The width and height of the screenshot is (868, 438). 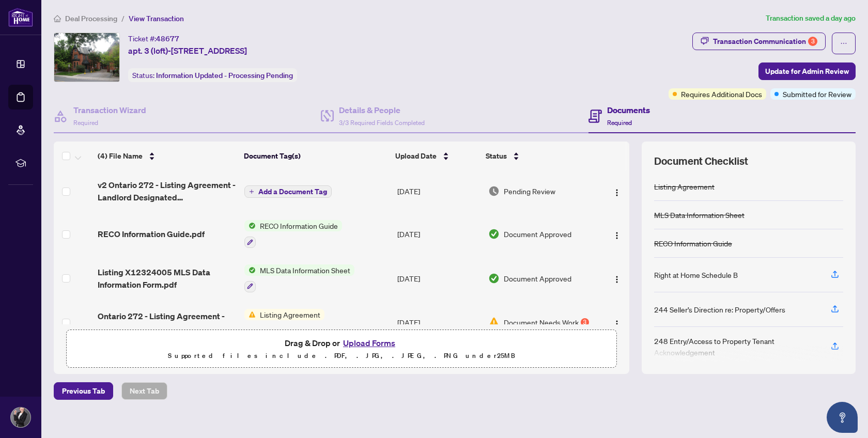 What do you see at coordinates (496, 156) in the screenshot?
I see `span: Status` at bounding box center [496, 156].